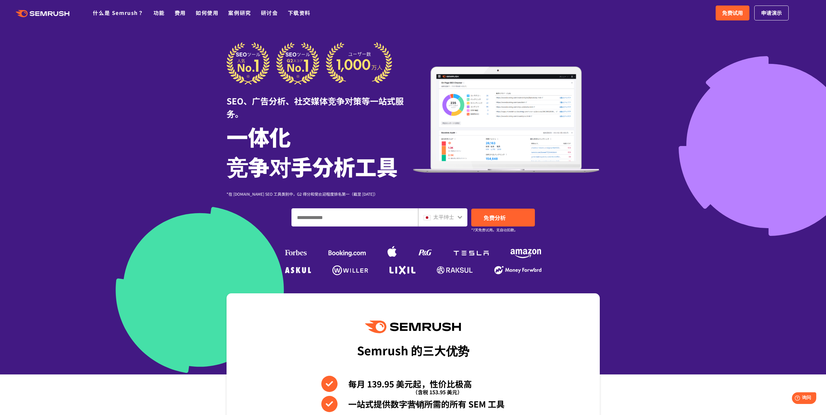 This screenshot has height=415, width=826. Describe the element at coordinates (732, 13) in the screenshot. I see `font: 免费试用` at that location.